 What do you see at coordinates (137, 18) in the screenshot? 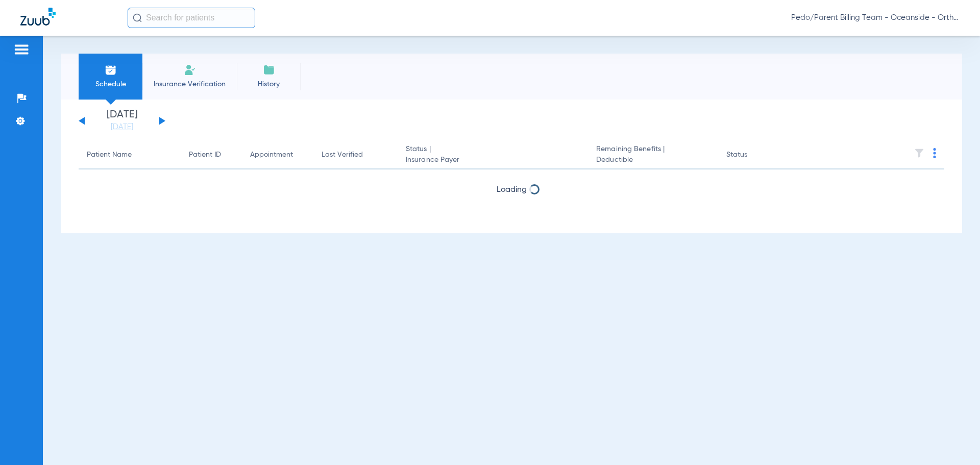
I see `img: Search Icon` at bounding box center [137, 18].